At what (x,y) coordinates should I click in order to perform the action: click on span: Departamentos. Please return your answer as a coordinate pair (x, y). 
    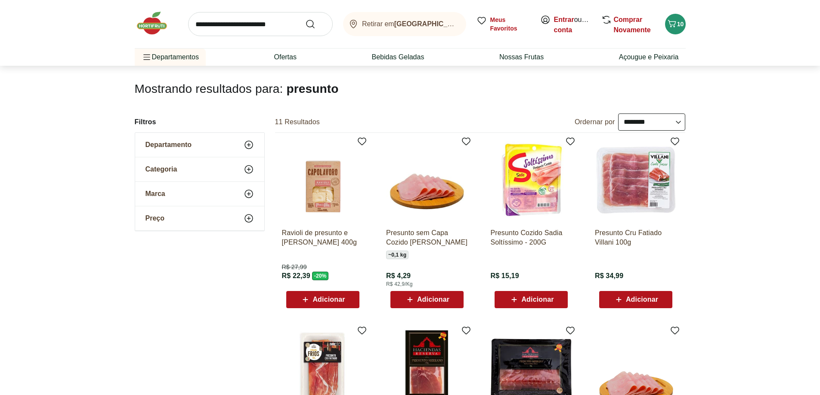
    Looking at the image, I should click on (170, 57).